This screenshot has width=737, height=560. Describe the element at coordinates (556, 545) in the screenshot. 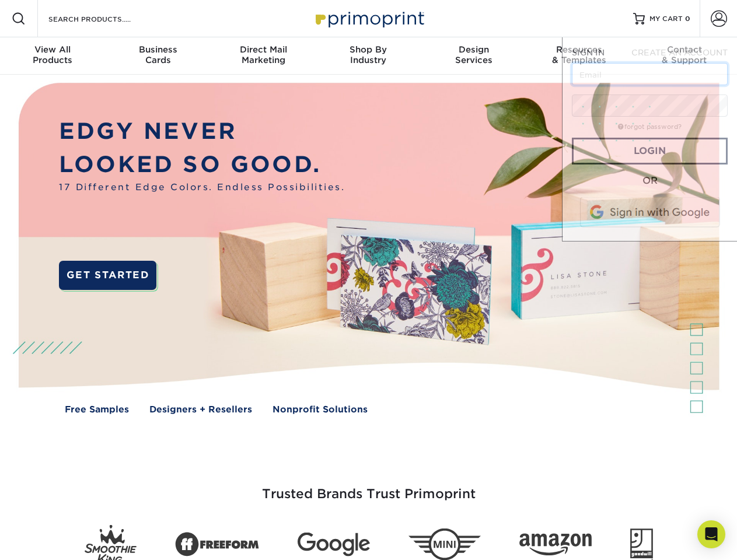

I see `img: Amazon` at that location.